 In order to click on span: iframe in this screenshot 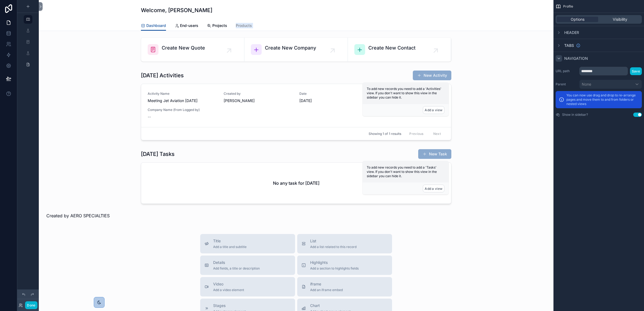, I will do `click(326, 284)`.